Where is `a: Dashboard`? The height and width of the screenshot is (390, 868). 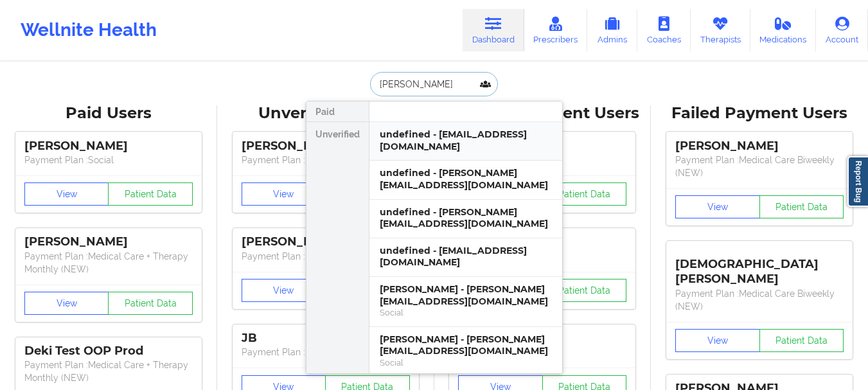
a: Dashboard is located at coordinates (493, 30).